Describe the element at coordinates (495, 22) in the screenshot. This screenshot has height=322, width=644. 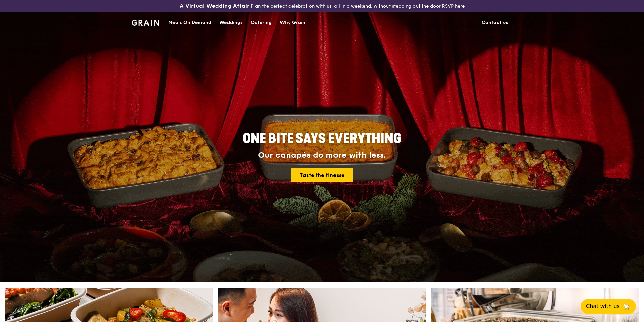
I see `a: Contact us` at that location.